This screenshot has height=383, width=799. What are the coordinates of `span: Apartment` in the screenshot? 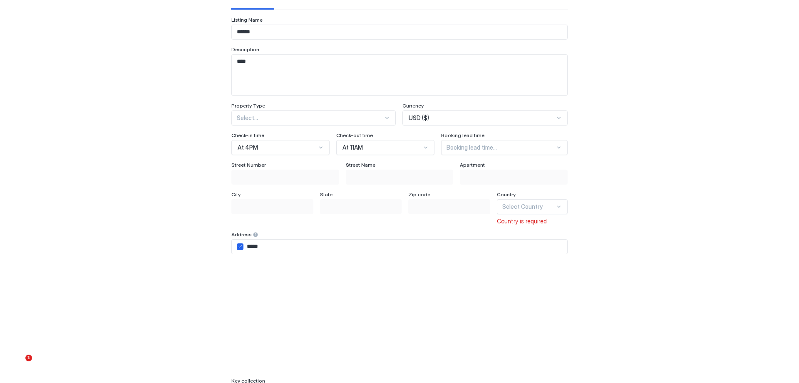 It's located at (472, 164).